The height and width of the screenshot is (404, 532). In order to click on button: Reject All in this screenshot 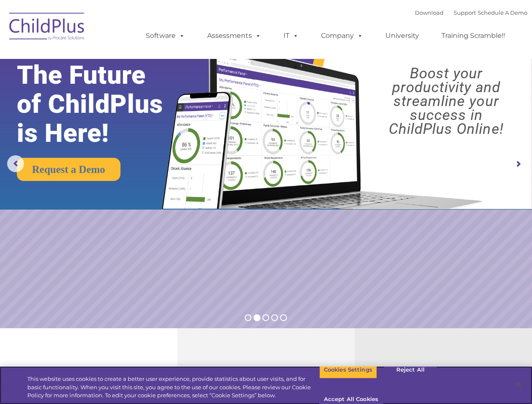, I will do `click(410, 370)`.